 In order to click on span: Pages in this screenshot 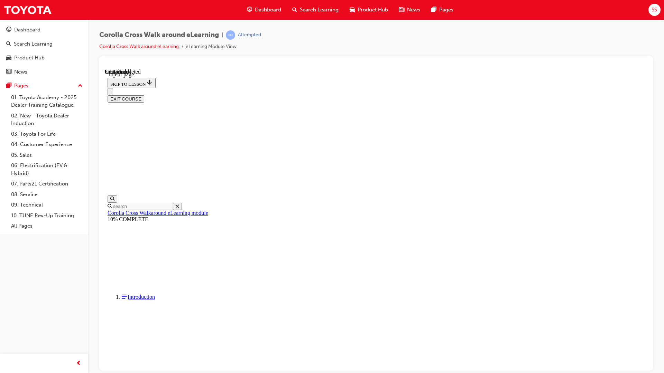, I will do `click(446, 10)`.